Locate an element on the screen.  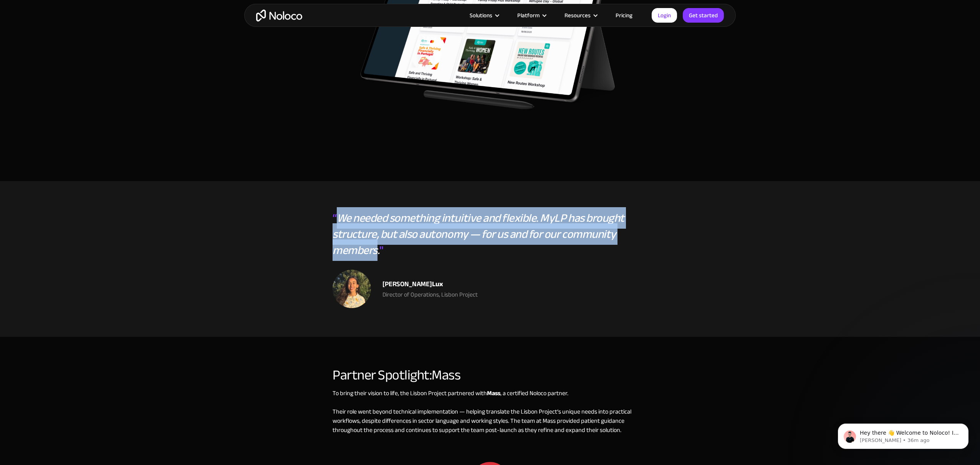
img: Profile image for Darragh is located at coordinates (23, 29).